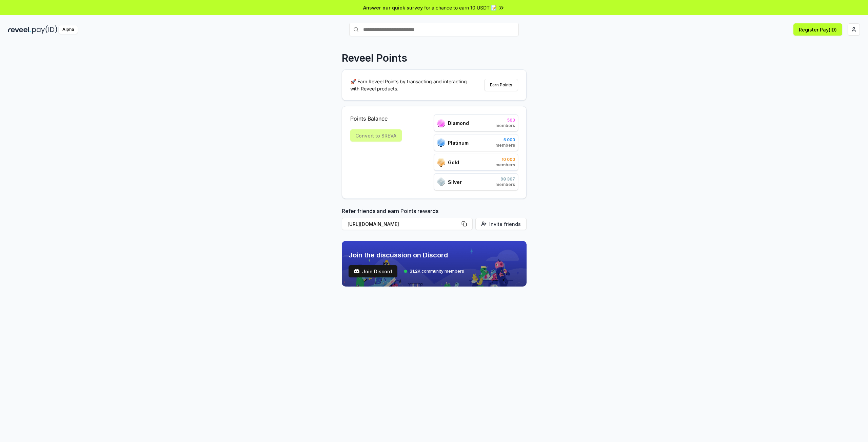 This screenshot has height=442, width=868. Describe the element at coordinates (817, 29) in the screenshot. I see `button: Register Pay(ID)` at that location.